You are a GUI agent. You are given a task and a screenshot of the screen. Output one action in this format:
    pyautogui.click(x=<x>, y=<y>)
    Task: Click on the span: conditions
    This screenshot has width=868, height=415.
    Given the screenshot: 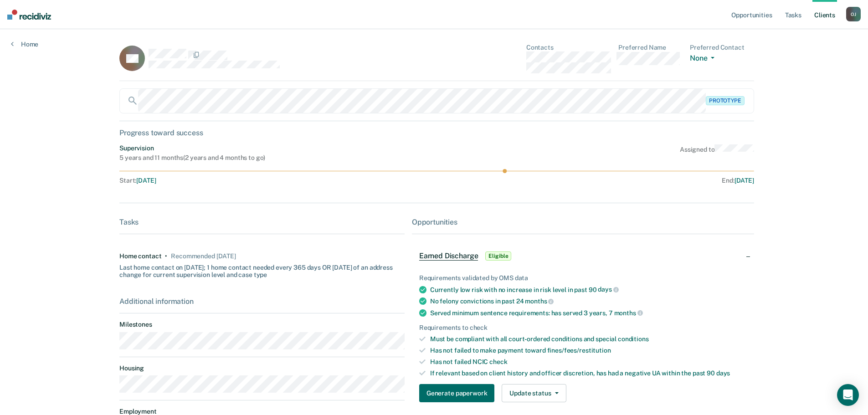 What is the action you would take?
    pyautogui.click(x=633, y=339)
    